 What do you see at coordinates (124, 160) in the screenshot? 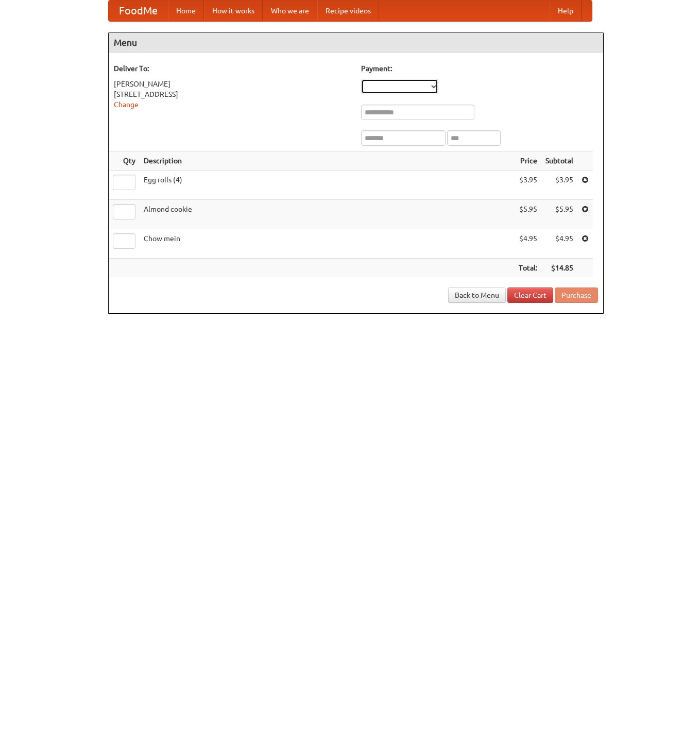
I see `th: Qty` at bounding box center [124, 160].